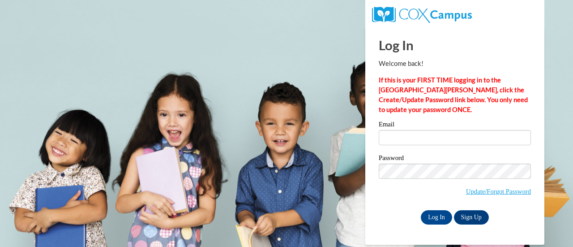  What do you see at coordinates (455, 159) in the screenshot?
I see `label: Password` at bounding box center [455, 159].